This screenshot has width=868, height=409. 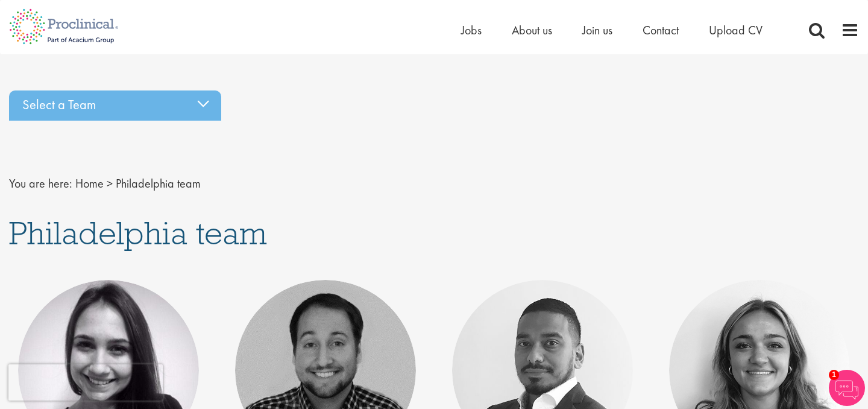 I want to click on a: breadcrumb link, so click(x=89, y=183).